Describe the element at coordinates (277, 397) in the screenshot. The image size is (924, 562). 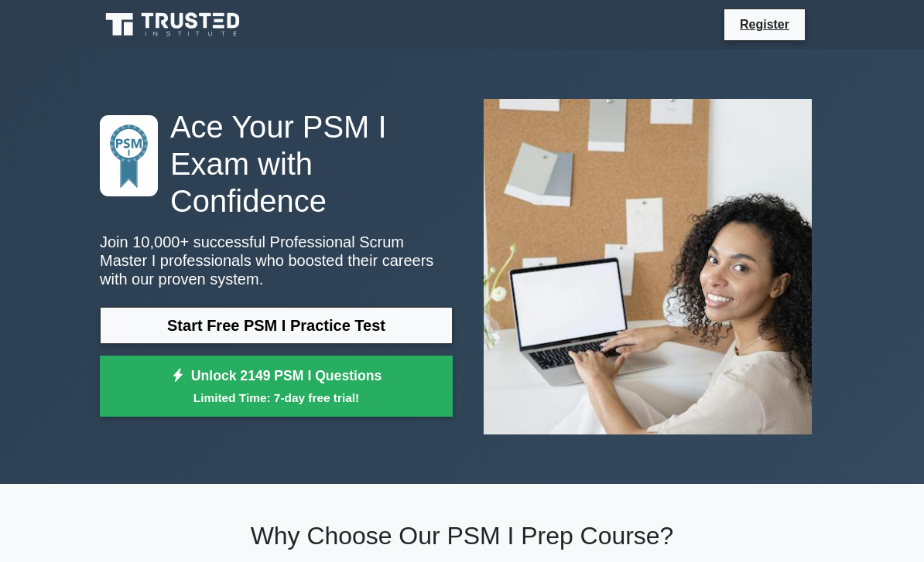
I see `small: Limited Time: 7-day free trial!` at that location.